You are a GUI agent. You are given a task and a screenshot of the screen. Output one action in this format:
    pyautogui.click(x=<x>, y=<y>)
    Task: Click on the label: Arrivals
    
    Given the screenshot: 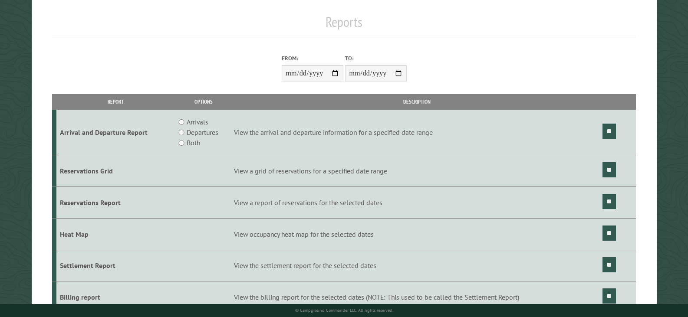 What is the action you would take?
    pyautogui.click(x=198, y=122)
    